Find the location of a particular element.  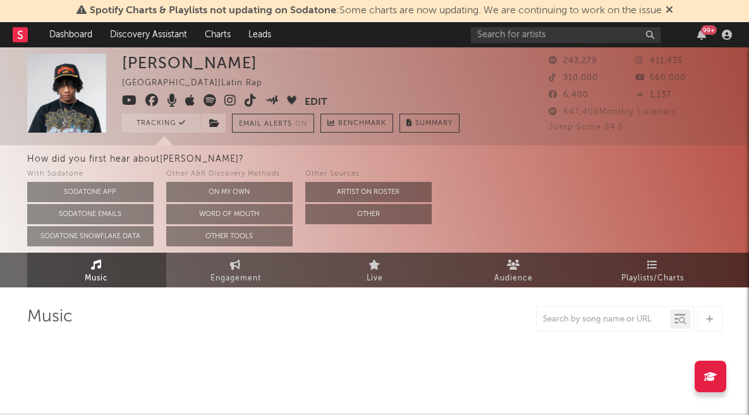

span: 243,279 is located at coordinates (573, 61).